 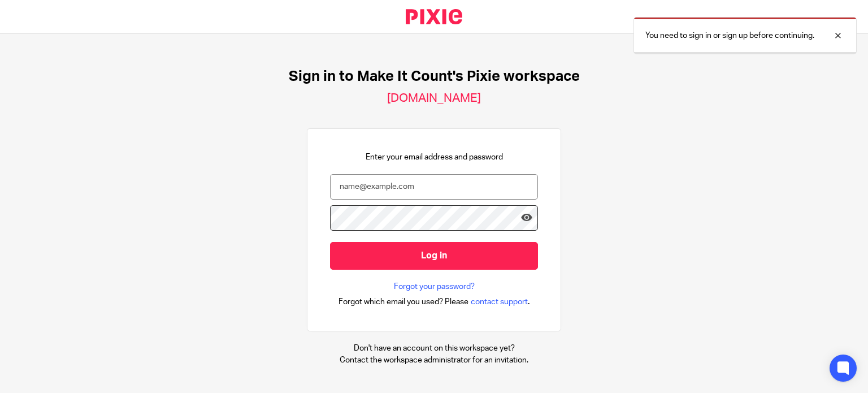 What do you see at coordinates (434, 186) in the screenshot?
I see `input: name@example.com` at bounding box center [434, 186].